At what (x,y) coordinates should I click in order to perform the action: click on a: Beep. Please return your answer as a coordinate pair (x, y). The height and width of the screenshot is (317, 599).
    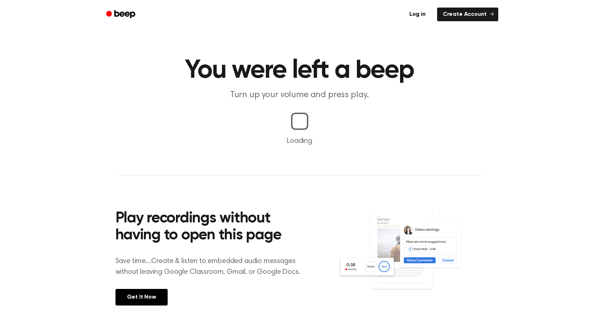
    Looking at the image, I should click on (121, 14).